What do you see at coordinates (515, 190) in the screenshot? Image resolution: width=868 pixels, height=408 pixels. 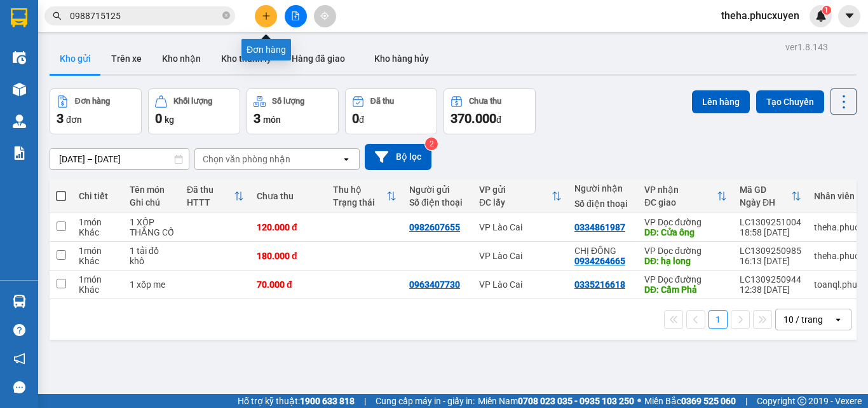 I see `div: VP gửi` at bounding box center [515, 190].